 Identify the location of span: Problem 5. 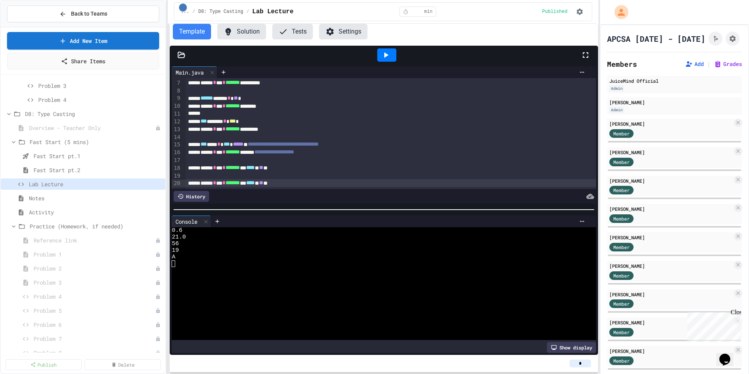
(94, 310).